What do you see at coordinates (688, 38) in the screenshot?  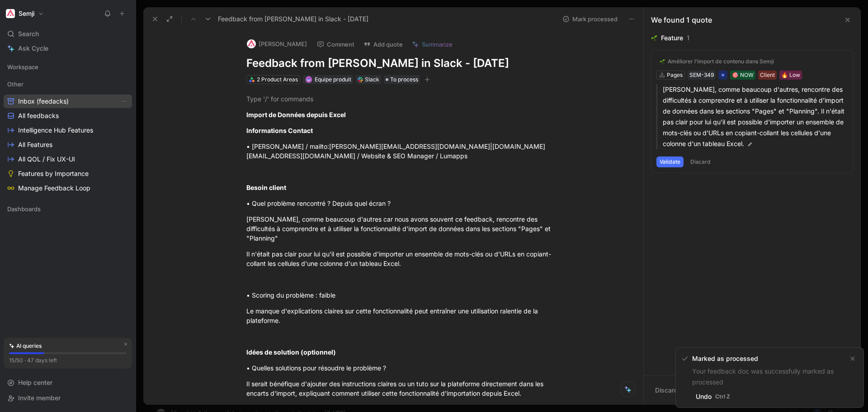 I see `div: 1` at bounding box center [688, 38].